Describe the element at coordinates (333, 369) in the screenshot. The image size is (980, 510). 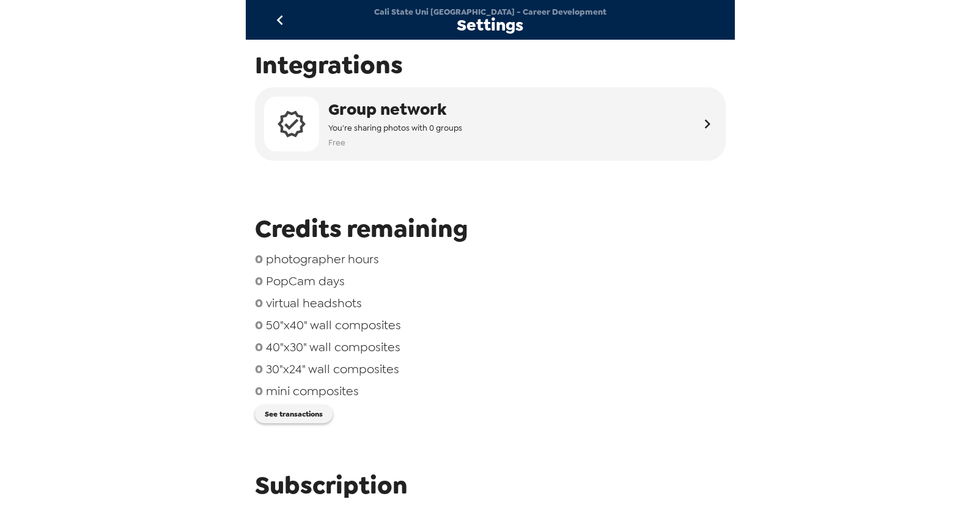
I see `span: 30"x24" wall composites` at that location.